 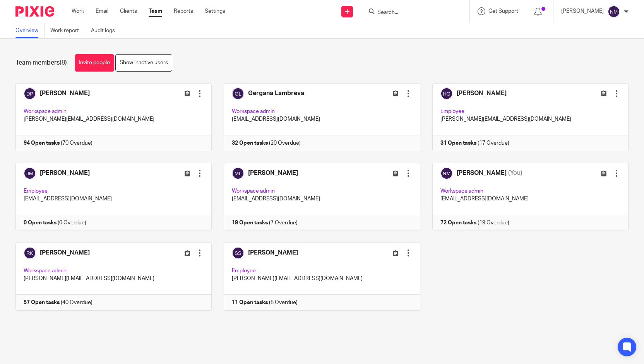 I want to click on a: Team, so click(x=155, y=11).